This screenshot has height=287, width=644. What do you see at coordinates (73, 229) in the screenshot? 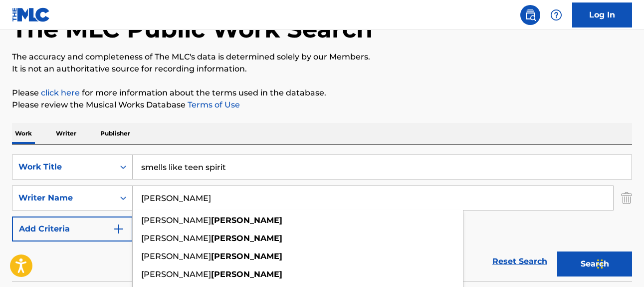
I see `button: Add Criteria` at bounding box center [73, 229].